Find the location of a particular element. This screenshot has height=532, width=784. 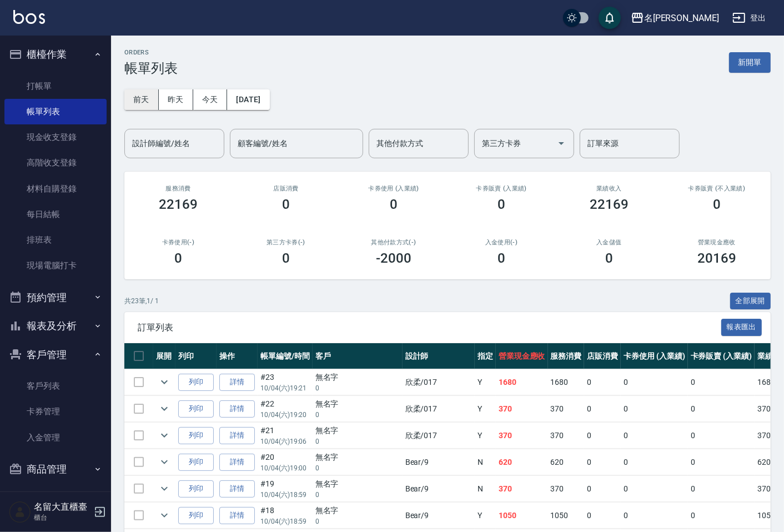

a: 排班表 is located at coordinates (55, 240).